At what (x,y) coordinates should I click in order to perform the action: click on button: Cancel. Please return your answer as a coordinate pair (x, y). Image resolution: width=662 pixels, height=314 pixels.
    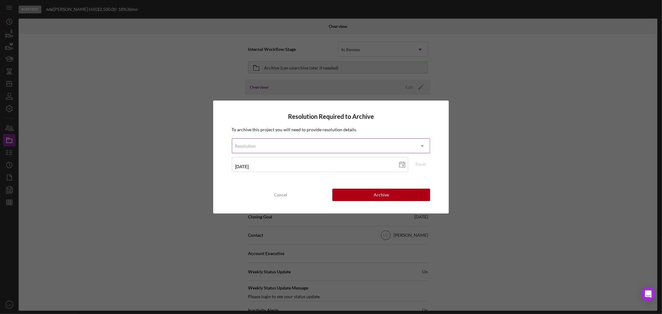
    Looking at the image, I should click on (281, 195).